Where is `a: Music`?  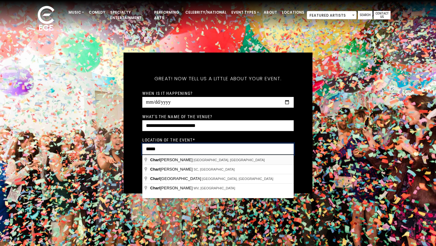
a: Music is located at coordinates (76, 12).